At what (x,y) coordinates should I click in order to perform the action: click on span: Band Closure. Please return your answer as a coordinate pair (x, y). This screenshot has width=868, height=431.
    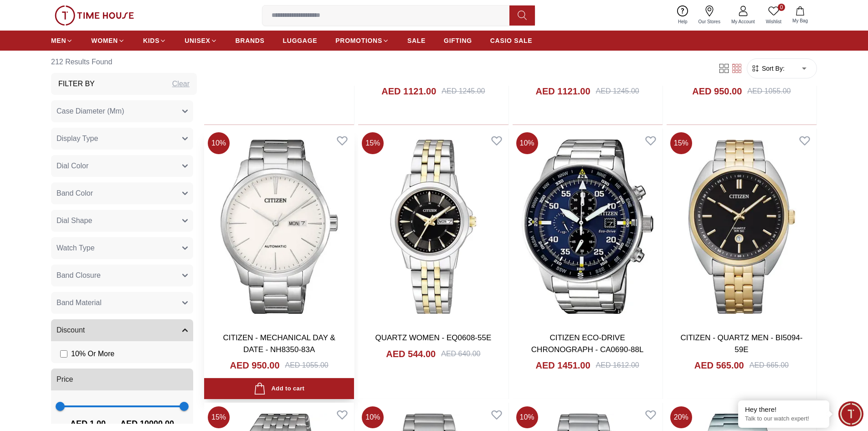
    Looking at the image, I should click on (78, 276).